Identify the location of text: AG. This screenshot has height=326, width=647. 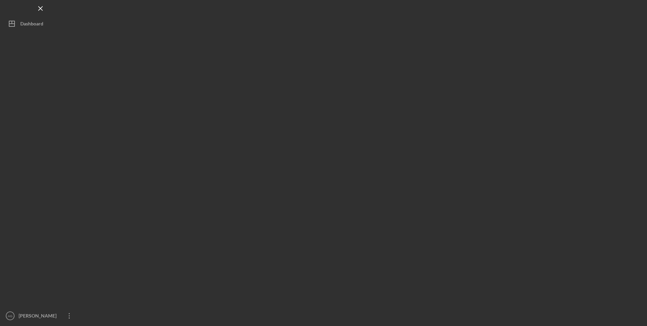
(10, 316).